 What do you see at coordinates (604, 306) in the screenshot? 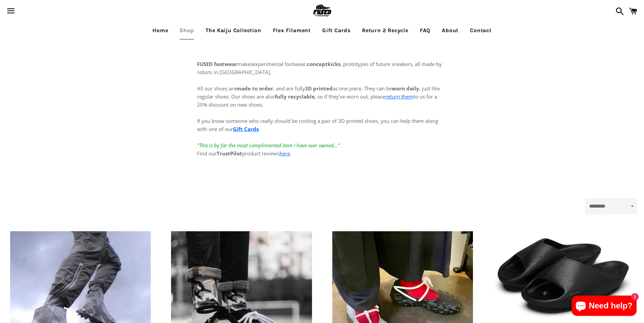
I see `inbox-online-store-chat: Shopify online store chat` at bounding box center [604, 306].